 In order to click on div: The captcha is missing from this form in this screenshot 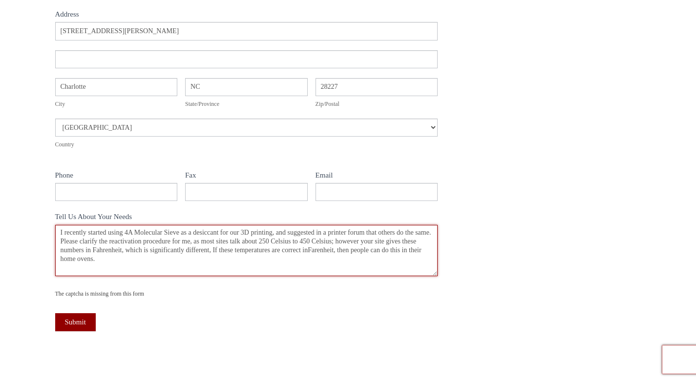, I will do `click(247, 294)`.